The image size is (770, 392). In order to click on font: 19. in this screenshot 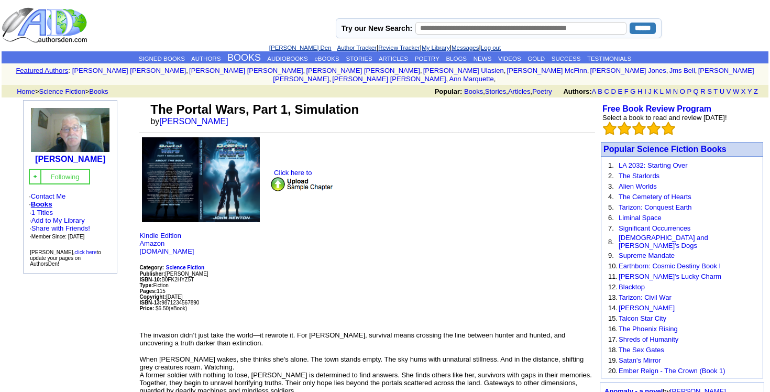, I will do `click(613, 360)`.